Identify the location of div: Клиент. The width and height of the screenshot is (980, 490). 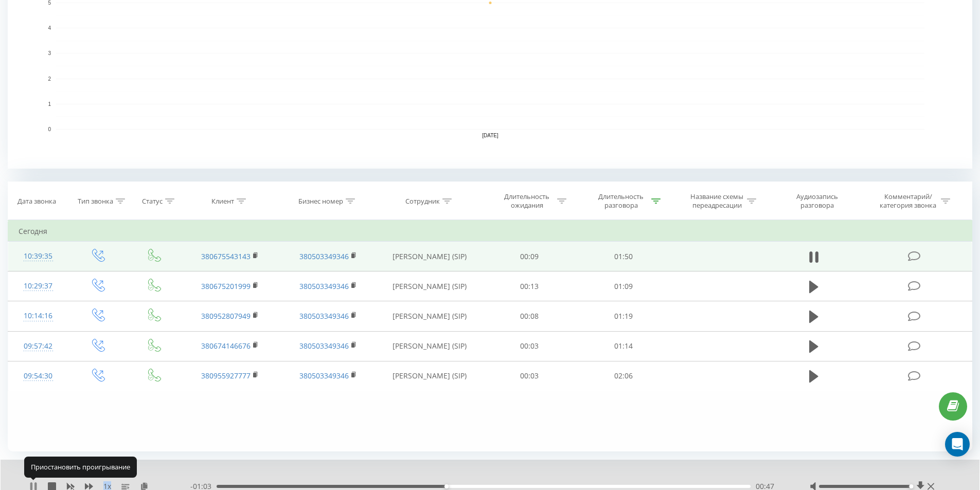
(223, 201).